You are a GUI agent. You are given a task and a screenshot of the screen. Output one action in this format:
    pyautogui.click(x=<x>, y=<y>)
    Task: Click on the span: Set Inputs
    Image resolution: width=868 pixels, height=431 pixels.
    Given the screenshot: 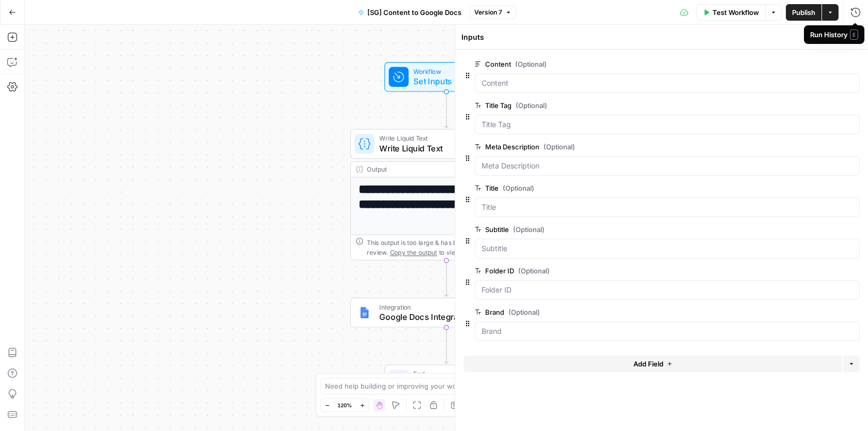 What is the action you would take?
    pyautogui.click(x=444, y=81)
    